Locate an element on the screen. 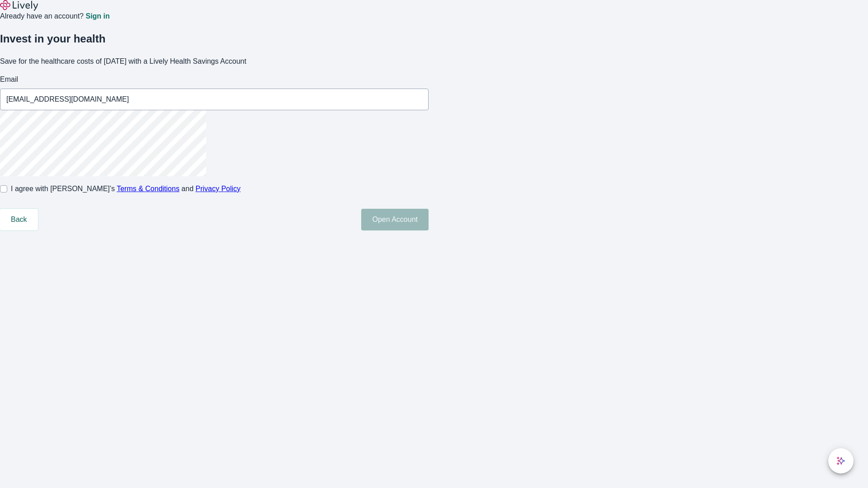 This screenshot has height=488, width=868. div: Sign in is located at coordinates (97, 17).